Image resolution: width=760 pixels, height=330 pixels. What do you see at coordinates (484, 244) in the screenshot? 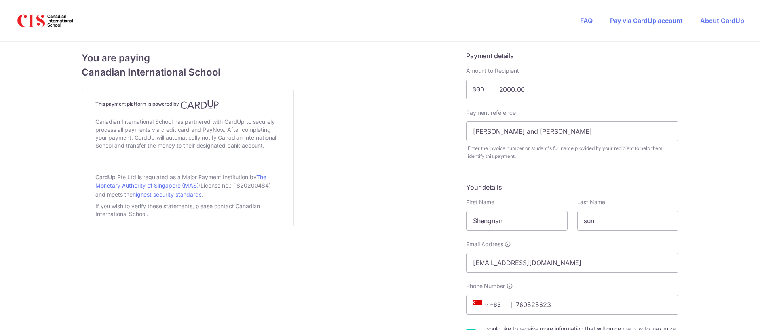
I see `span: Email Address` at bounding box center [484, 244].